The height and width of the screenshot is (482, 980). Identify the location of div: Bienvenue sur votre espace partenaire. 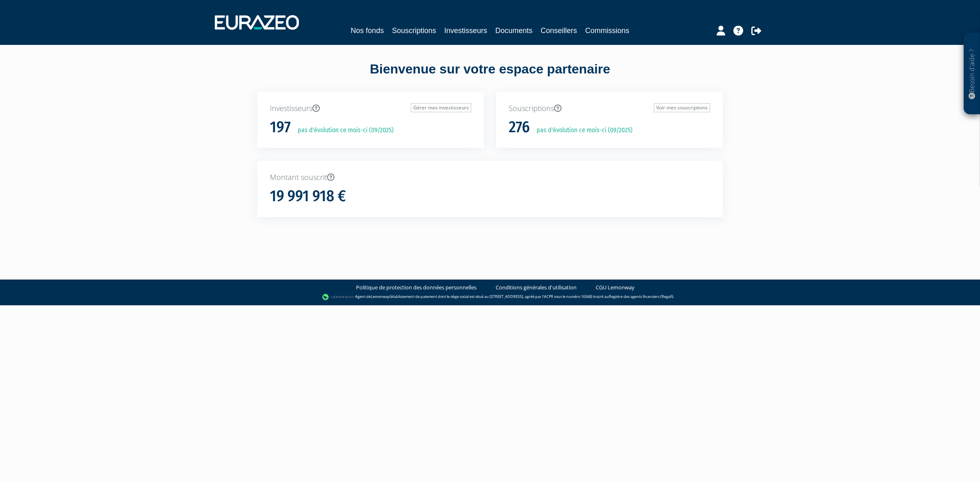
(490, 76).